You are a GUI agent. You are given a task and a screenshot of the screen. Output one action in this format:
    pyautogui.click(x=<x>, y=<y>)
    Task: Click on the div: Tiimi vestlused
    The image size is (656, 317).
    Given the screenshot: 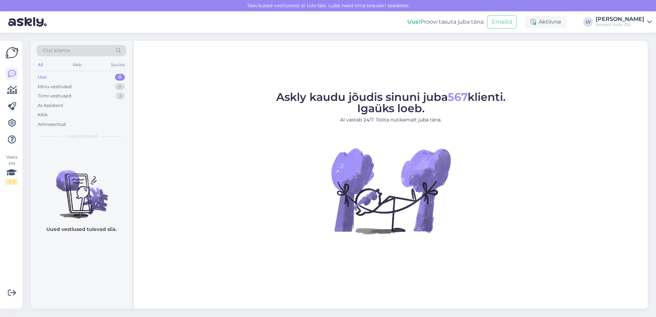 What is the action you would take?
    pyautogui.click(x=55, y=96)
    